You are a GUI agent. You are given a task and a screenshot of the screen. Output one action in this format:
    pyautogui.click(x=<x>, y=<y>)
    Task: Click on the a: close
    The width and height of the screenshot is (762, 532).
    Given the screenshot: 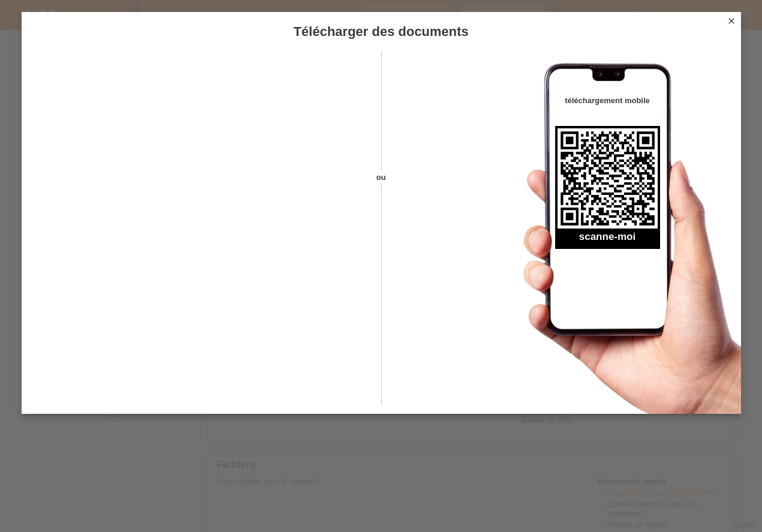 What is the action you would take?
    pyautogui.click(x=731, y=22)
    